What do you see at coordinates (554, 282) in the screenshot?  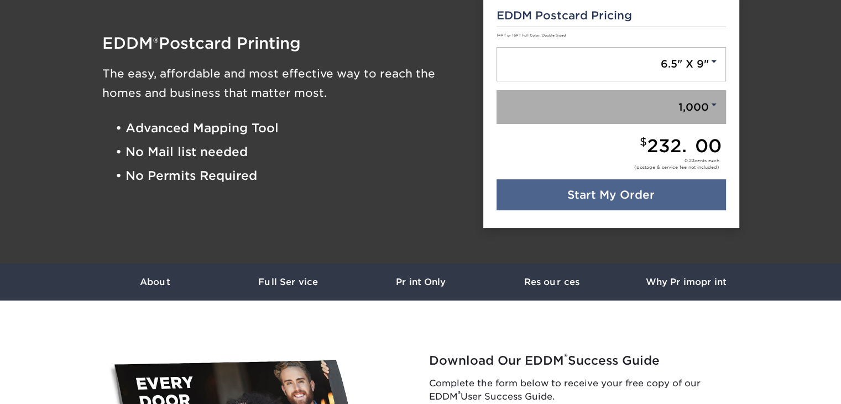 I see `a: Resources` at bounding box center [554, 282].